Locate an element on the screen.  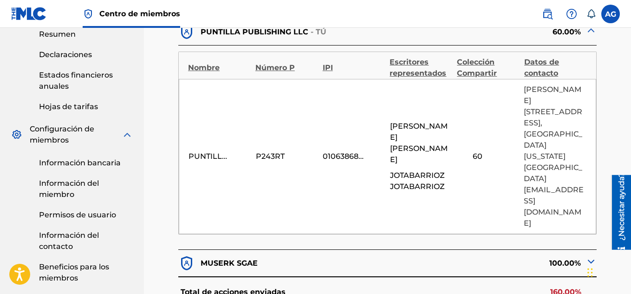
img: buscar is located at coordinates (548, 14).